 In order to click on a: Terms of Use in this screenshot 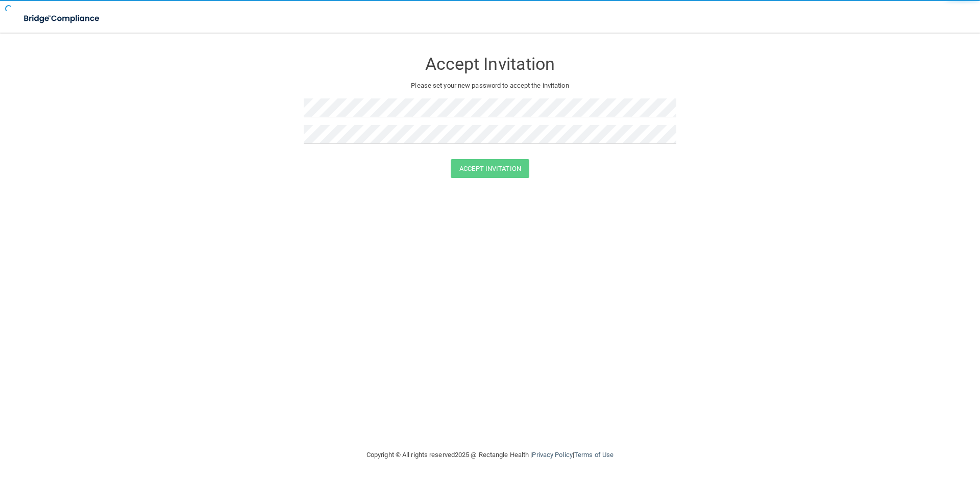, I will do `click(594, 455)`.